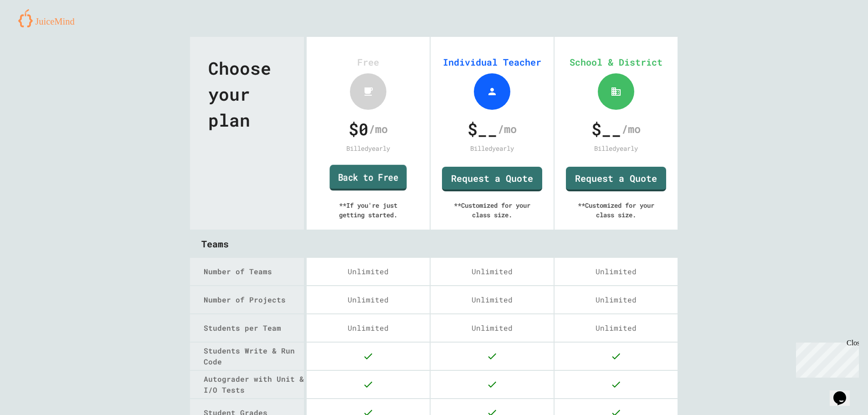 The height and width of the screenshot is (415, 868). Describe the element at coordinates (33, 31) in the screenshot. I see `div: Chat with us now!Close` at that location.